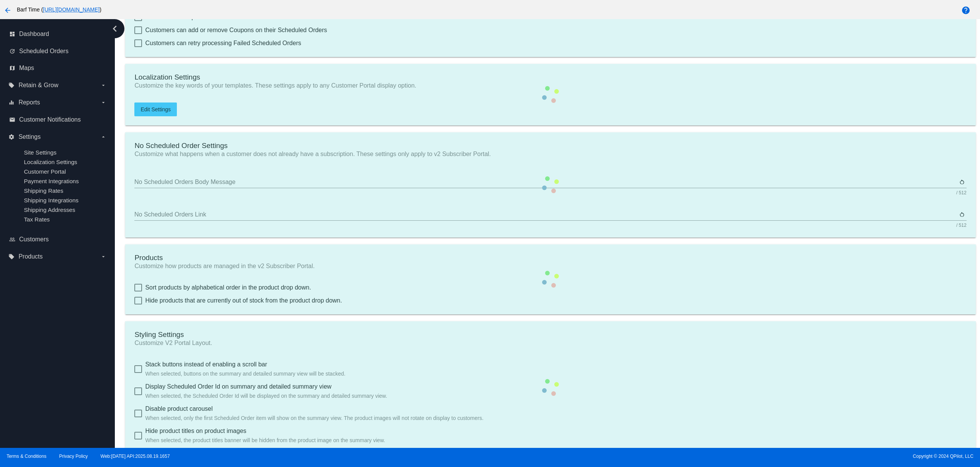 Image resolution: width=980 pixels, height=467 pixels. I want to click on a: Terms & Conditions, so click(26, 456).